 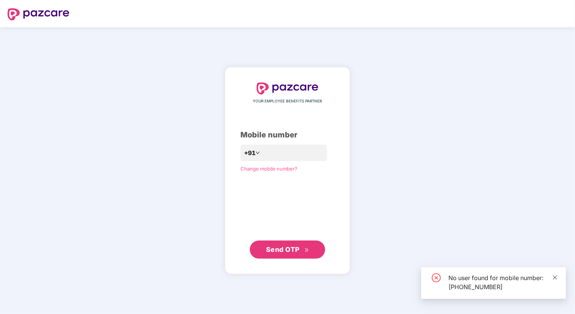 I want to click on button: Send OTPdouble-right, so click(x=287, y=250).